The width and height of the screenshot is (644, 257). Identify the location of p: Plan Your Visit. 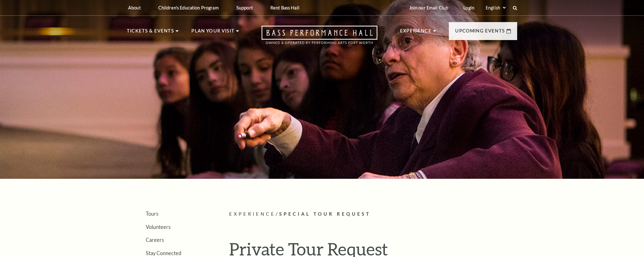
(213, 33).